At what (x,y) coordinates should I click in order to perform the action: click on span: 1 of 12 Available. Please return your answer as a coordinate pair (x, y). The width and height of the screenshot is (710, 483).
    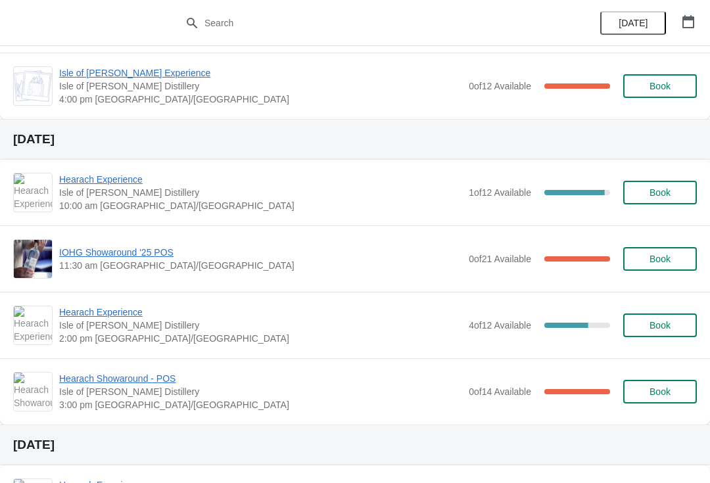
    Looking at the image, I should click on (500, 193).